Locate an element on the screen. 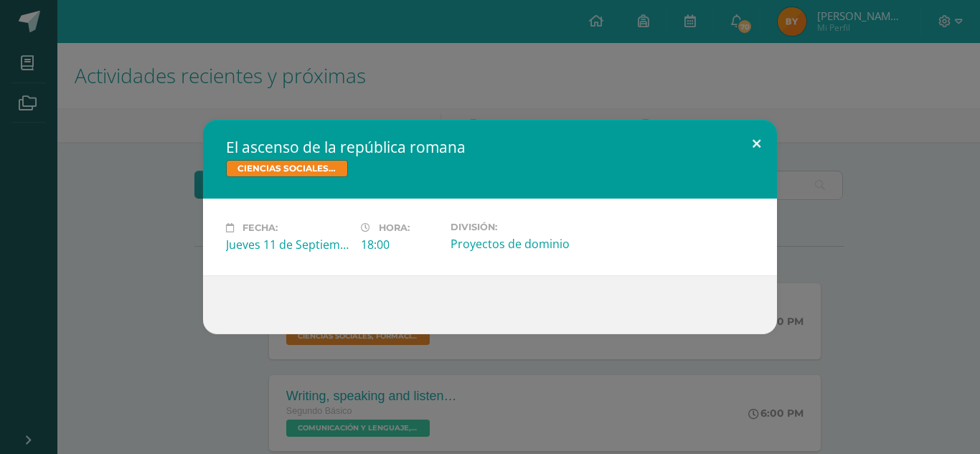 This screenshot has width=980, height=454. span: CIENCIAS SOCIALES, FORMACIÓN CIUDADANA E INTERCULTURALIDAD is located at coordinates (287, 168).